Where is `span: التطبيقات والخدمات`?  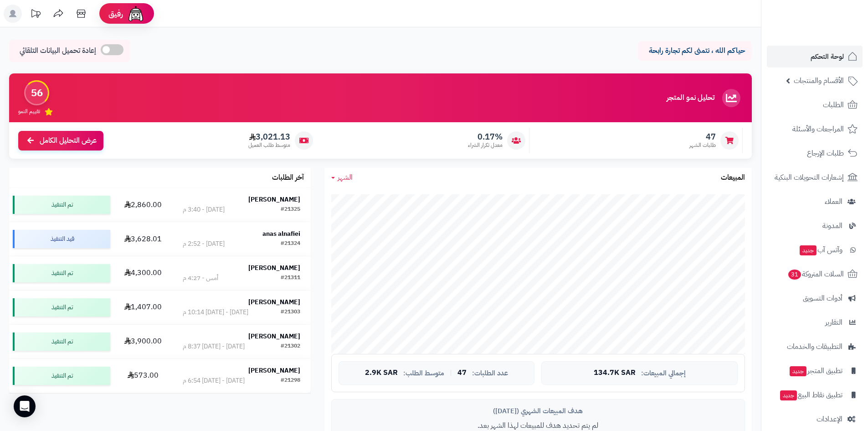 span: التطبيقات والخدمات is located at coordinates (815, 346).